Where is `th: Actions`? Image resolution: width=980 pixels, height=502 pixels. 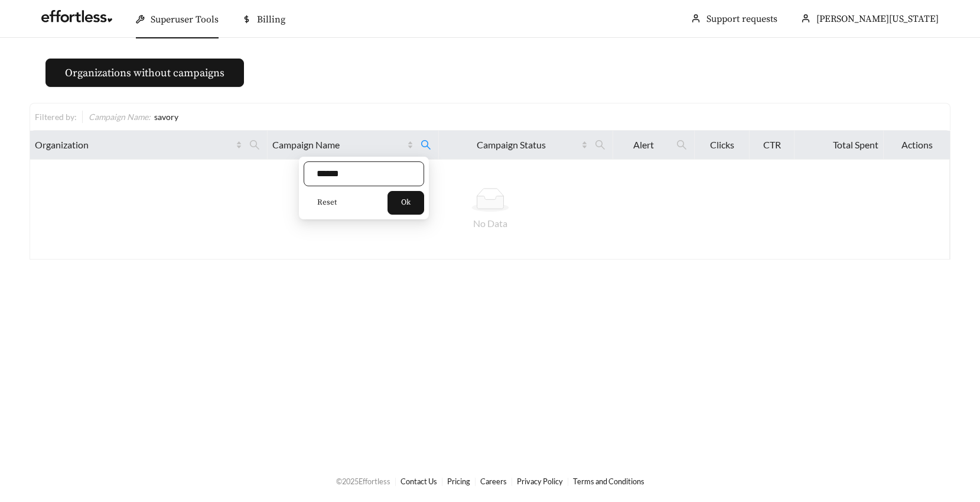 th: Actions is located at coordinates (917, 145).